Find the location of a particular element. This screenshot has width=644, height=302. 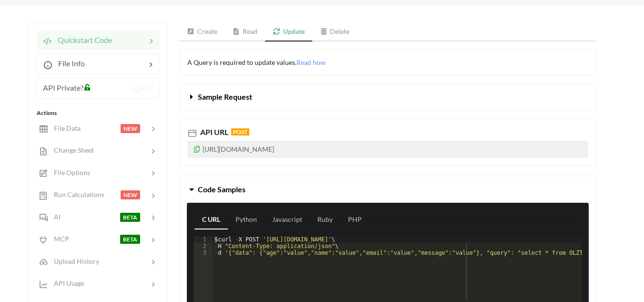

a: Python is located at coordinates (246, 220).